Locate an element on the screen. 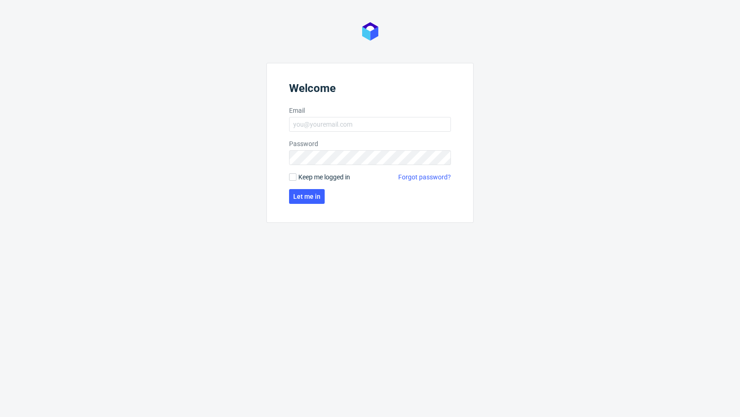  label: Password is located at coordinates (370, 144).